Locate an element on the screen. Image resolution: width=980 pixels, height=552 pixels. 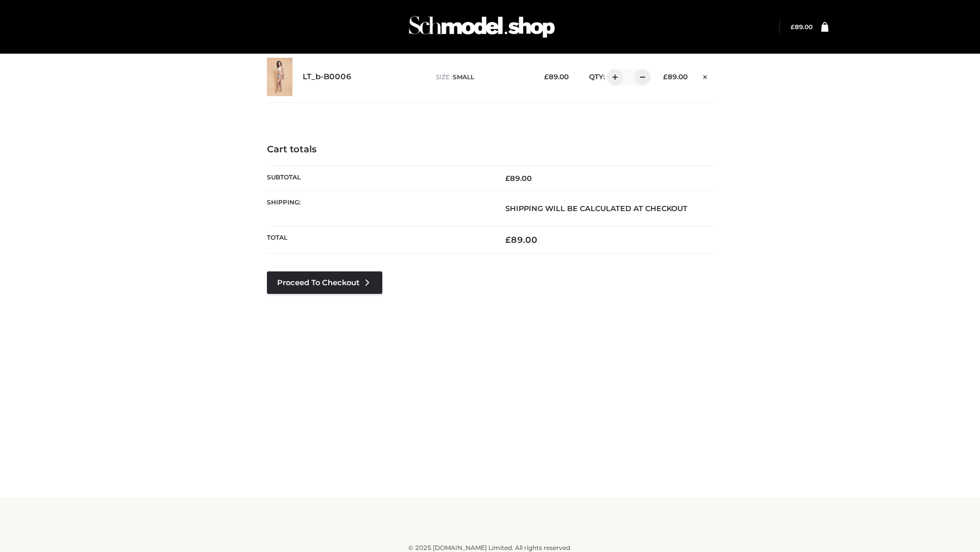
span: SMALL is located at coordinates (464, 77).